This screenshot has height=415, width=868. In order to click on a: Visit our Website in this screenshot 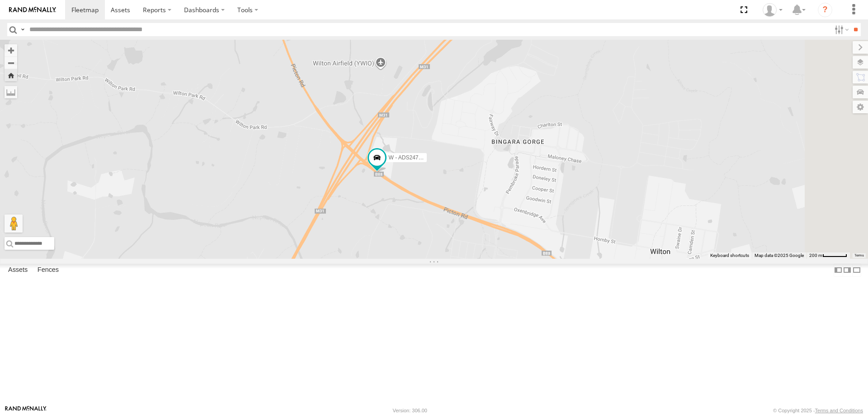, I will do `click(26, 411)`.